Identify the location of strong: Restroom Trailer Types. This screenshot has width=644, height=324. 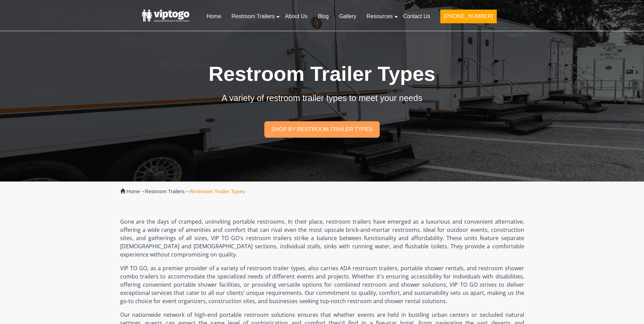
(218, 192).